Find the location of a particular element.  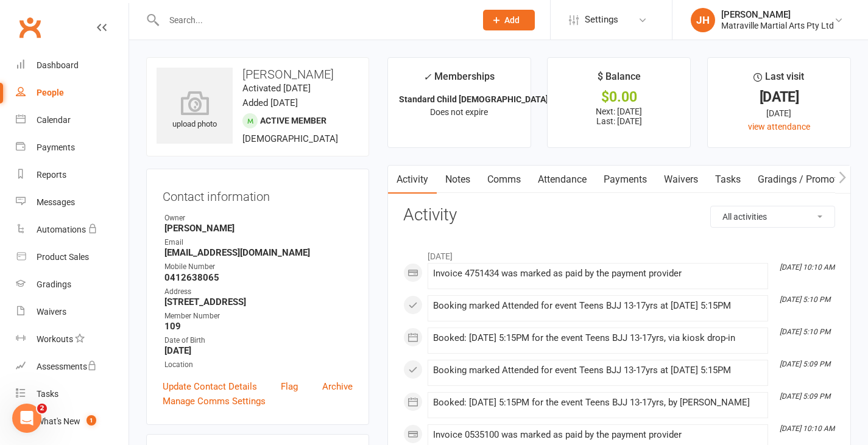

div: Calendar is located at coordinates (54, 120).